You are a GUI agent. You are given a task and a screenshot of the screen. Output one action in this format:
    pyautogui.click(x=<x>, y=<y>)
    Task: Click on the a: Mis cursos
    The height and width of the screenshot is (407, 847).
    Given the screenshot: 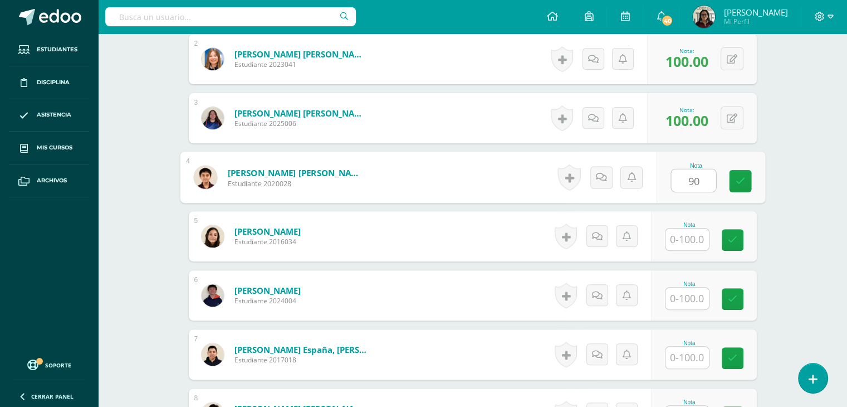 What is the action you would take?
    pyautogui.click(x=49, y=148)
    